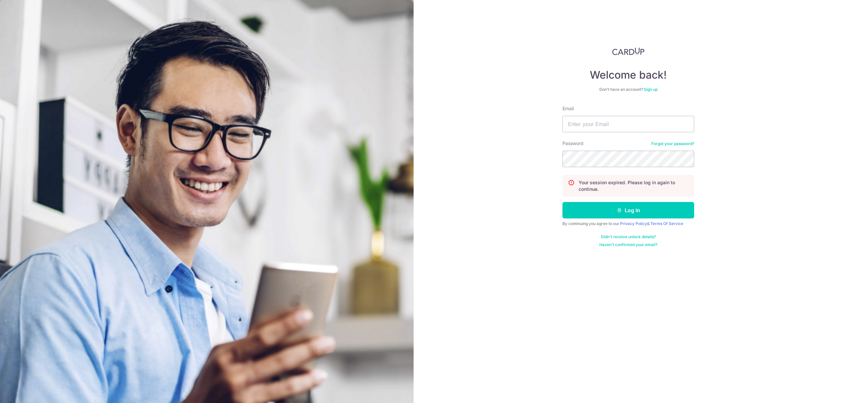 Image resolution: width=843 pixels, height=403 pixels. I want to click on div: Don’t have an account?, so click(628, 90).